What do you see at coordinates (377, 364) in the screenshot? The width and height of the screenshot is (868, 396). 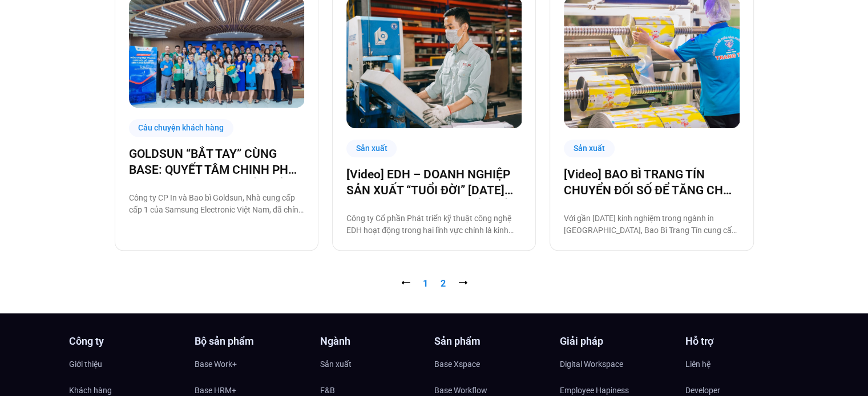 I see `a: Sản xuất` at bounding box center [377, 364].